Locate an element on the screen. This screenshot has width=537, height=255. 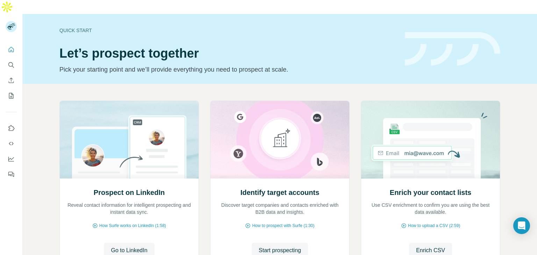
div: Open Intercom Messenger is located at coordinates (522, 226).